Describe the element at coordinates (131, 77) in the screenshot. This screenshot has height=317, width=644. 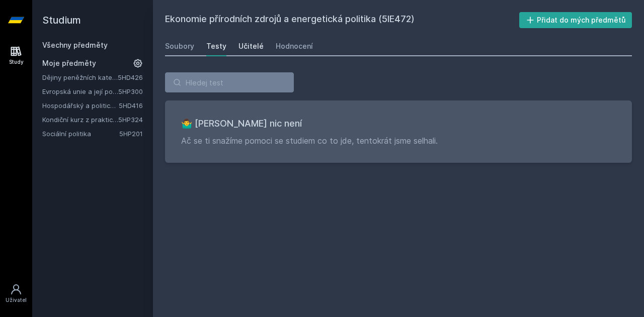
I see `a: 5HD426` at that location.